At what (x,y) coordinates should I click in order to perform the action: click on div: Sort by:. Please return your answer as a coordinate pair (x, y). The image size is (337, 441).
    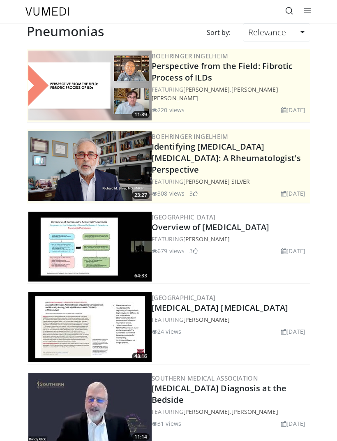
    Looking at the image, I should click on (219, 32).